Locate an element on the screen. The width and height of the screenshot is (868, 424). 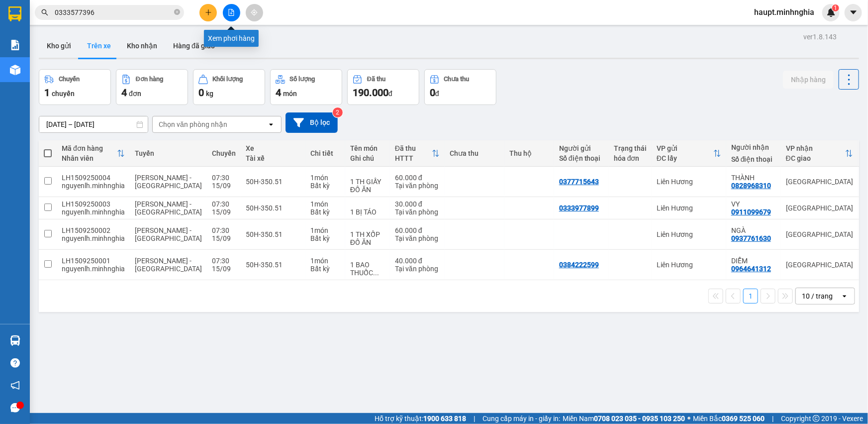
input: Select a date range. is located at coordinates (94, 124).